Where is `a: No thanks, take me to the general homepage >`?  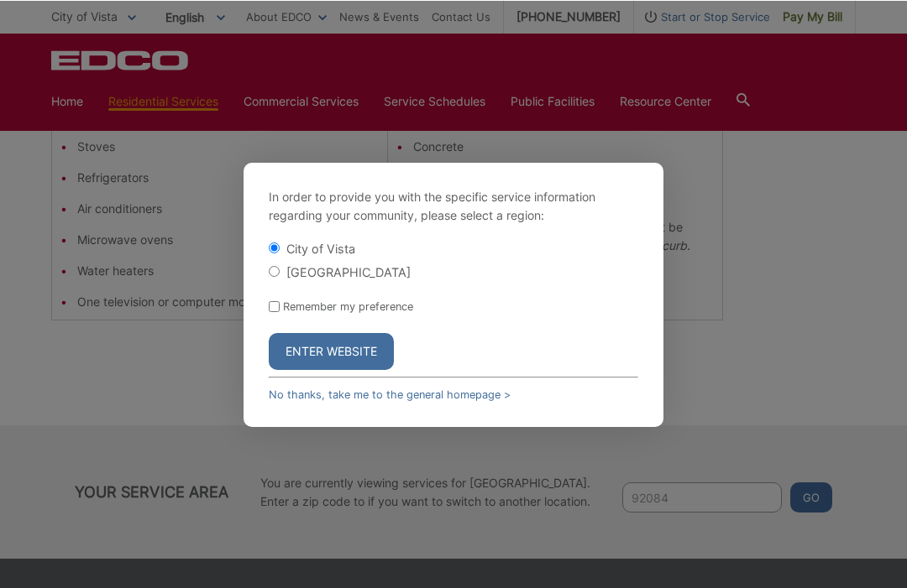
a: No thanks, take me to the general homepage > is located at coordinates (390, 395).